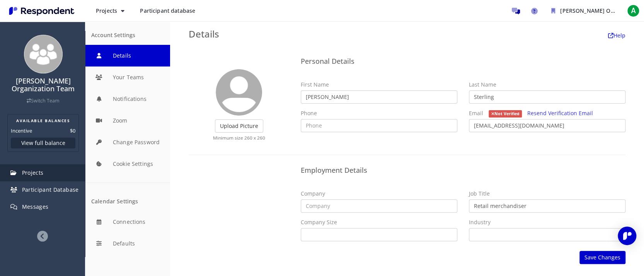 This screenshot has height=276, width=644. I want to click on a: Message participants, so click(516, 11).